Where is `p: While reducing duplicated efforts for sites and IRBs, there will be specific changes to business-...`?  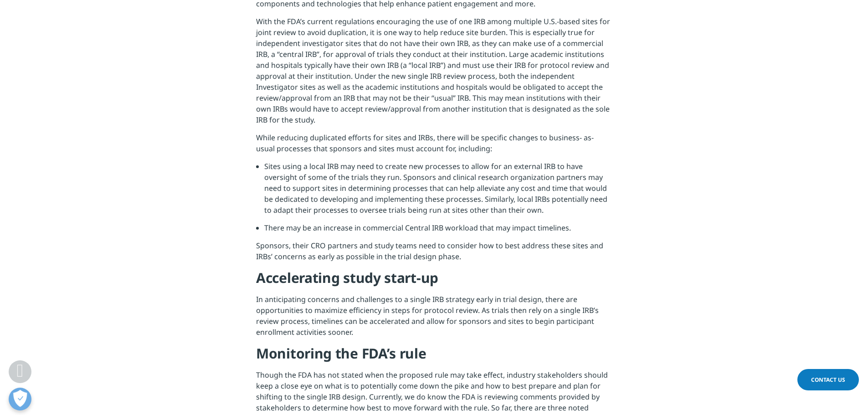 p: While reducing duplicated efforts for sites and IRBs, there will be specific changes to business-... is located at coordinates (433, 146).